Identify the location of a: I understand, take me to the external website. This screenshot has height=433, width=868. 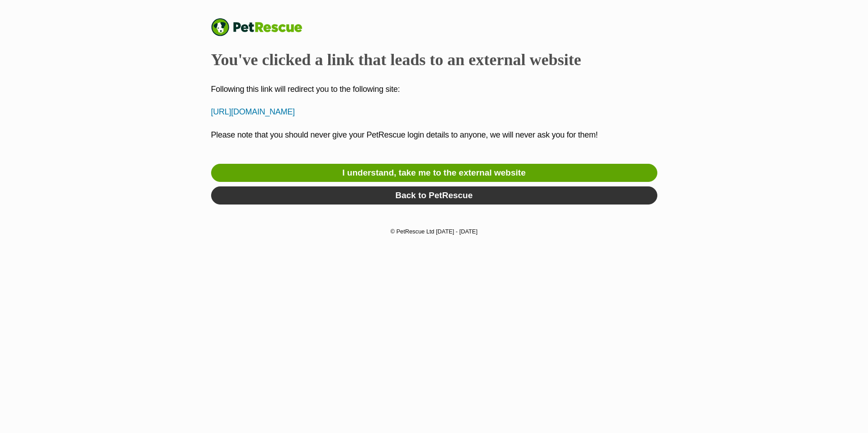
(434, 173).